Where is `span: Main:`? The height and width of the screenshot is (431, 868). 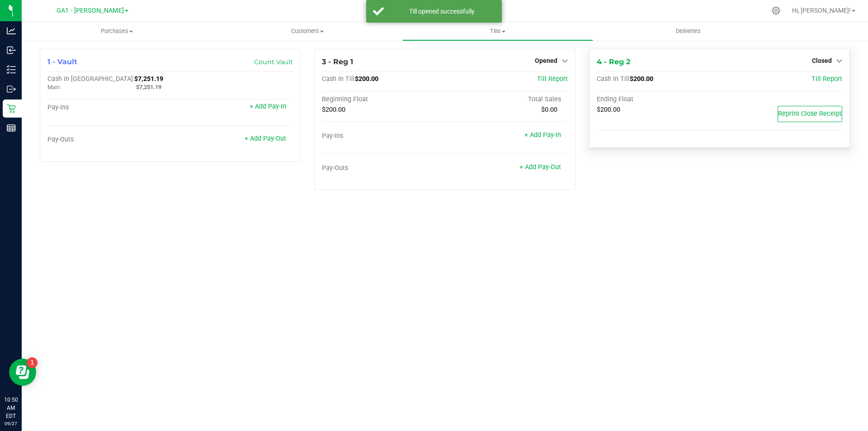 span: Main: is located at coordinates (54, 87).